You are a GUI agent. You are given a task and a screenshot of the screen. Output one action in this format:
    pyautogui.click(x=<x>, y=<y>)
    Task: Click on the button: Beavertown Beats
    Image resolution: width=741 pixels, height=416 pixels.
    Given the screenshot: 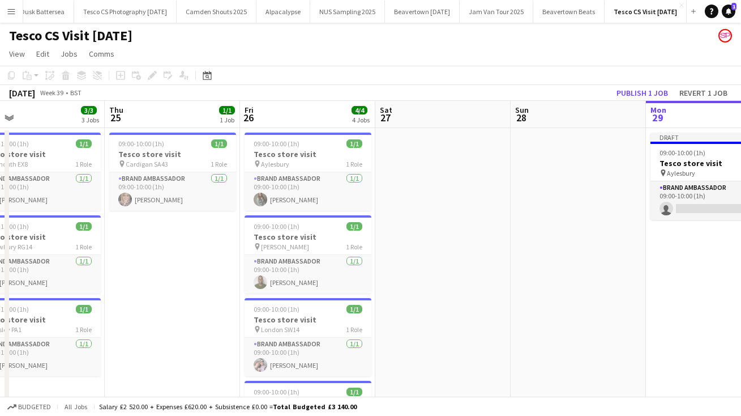 What is the action you would take?
    pyautogui.click(x=569, y=11)
    